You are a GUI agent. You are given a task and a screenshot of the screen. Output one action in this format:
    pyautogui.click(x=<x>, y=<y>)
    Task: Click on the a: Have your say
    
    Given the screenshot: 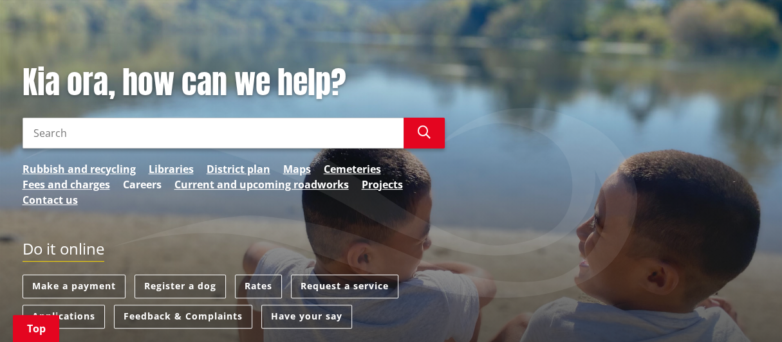 What is the action you would take?
    pyautogui.click(x=306, y=317)
    